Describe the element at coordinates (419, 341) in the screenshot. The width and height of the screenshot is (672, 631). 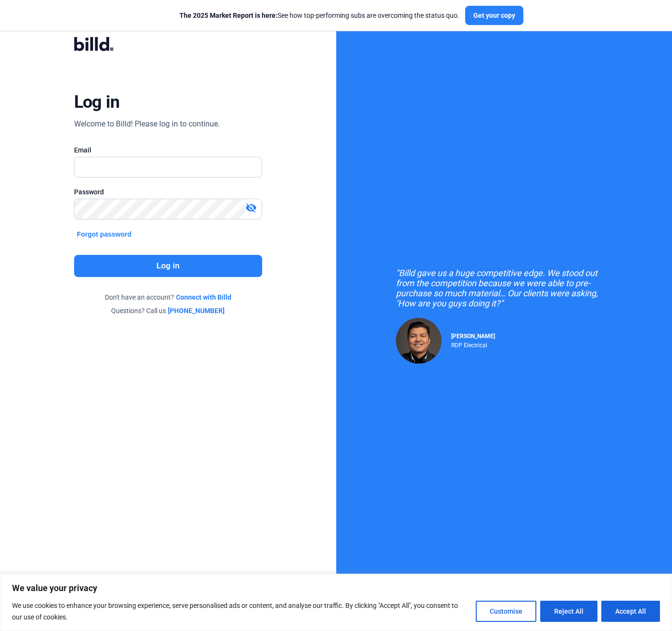
I see `img: Raul Pacheco` at that location.